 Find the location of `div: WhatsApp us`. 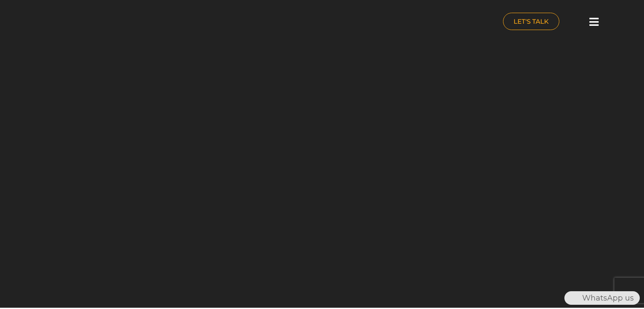

div: WhatsApp us is located at coordinates (602, 298).